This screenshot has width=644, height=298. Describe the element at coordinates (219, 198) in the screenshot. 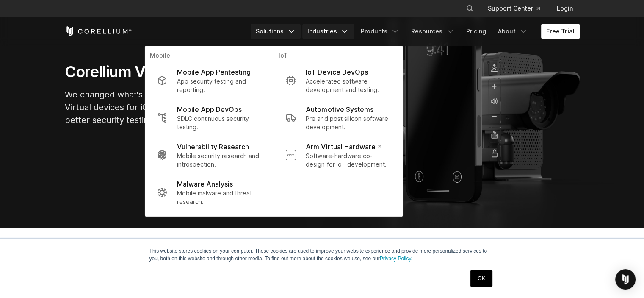

I see `p: Mobile malware and threat research.` at that location.